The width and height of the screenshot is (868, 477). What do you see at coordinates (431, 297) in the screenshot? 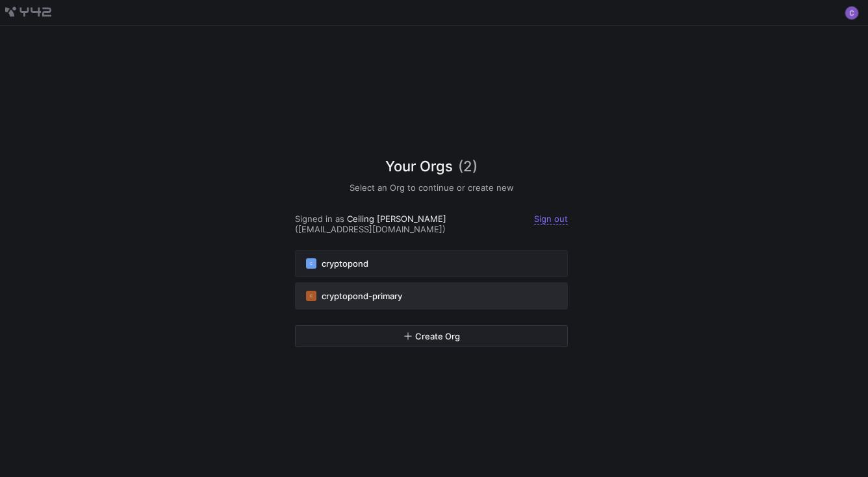
I see `button: Ccryptopond-primary` at bounding box center [431, 297].